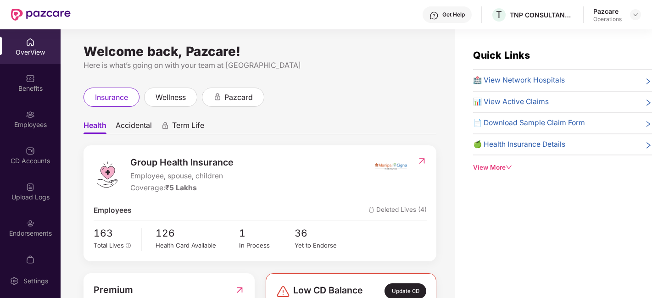 The height and width of the screenshot is (298, 652). Describe the element at coordinates (107, 175) in the screenshot. I see `img: logo` at that location.